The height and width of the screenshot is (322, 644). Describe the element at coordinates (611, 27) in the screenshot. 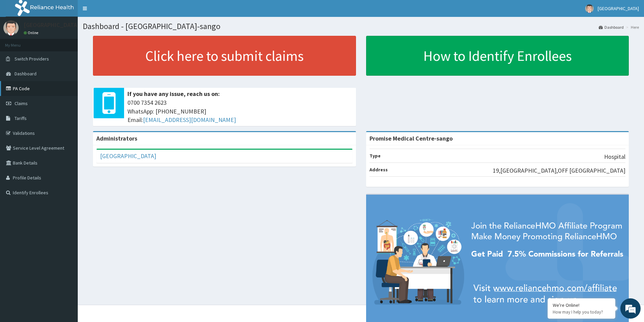

I see `a: Dashboard` at that location.